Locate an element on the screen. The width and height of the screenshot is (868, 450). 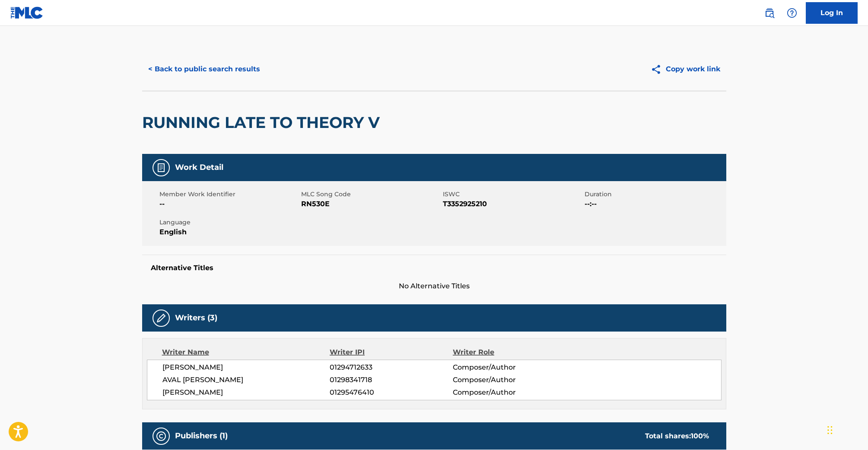
div: Drag is located at coordinates (830, 430).